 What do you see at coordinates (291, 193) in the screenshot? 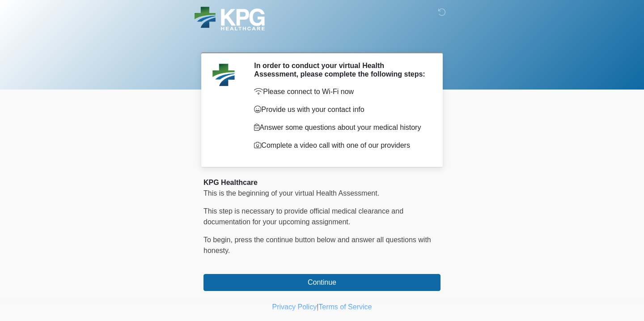
I see `span: This is the beginning of your virtual Health Assessment.` at bounding box center [291, 193].